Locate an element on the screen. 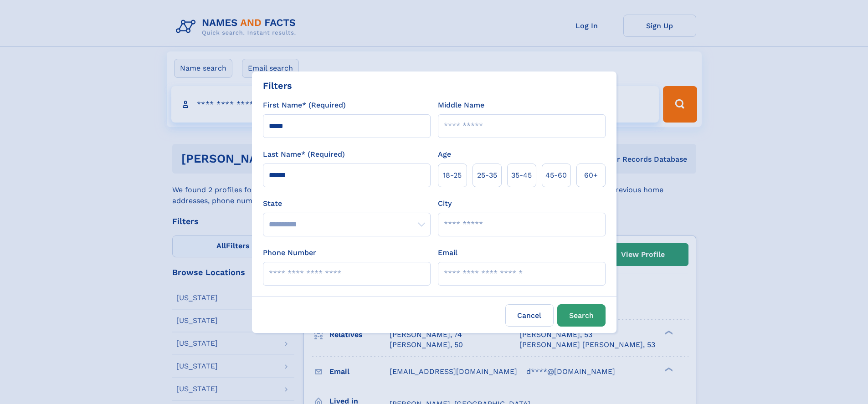 The width and height of the screenshot is (868, 404). label: Phone Number is located at coordinates (289, 253).